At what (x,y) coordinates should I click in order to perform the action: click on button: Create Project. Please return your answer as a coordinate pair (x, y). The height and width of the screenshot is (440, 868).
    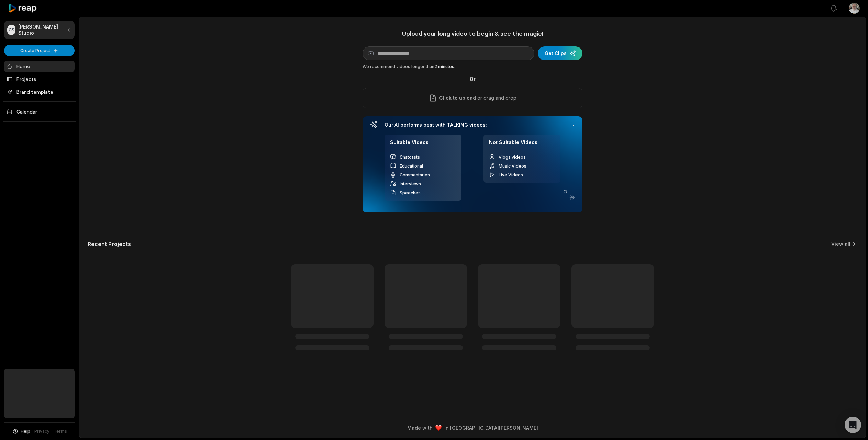
    Looking at the image, I should click on (39, 50).